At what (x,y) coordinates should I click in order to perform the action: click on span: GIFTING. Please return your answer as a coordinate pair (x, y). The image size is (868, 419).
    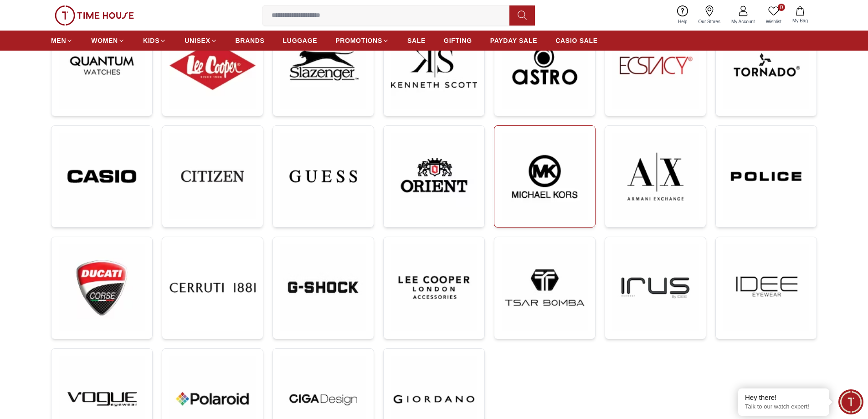
    Looking at the image, I should click on (458, 41).